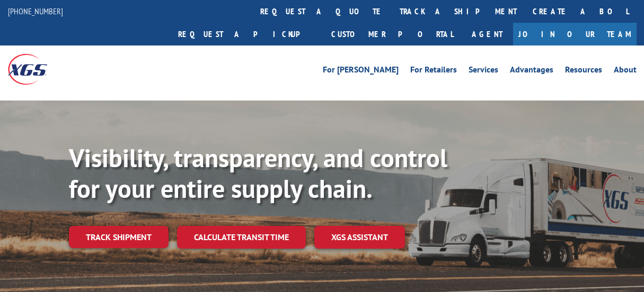 The image size is (644, 292). I want to click on a: Calculate transit time, so click(241, 237).